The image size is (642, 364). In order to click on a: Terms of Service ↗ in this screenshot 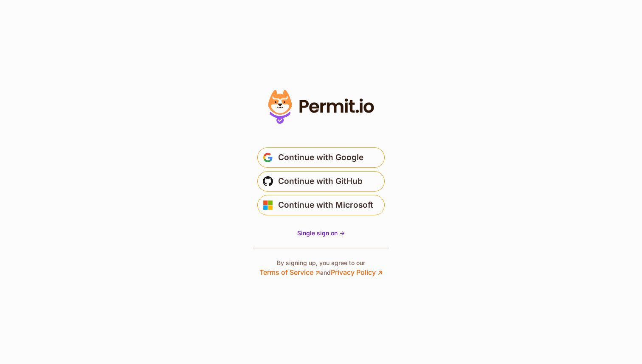, I will do `click(290, 272)`.